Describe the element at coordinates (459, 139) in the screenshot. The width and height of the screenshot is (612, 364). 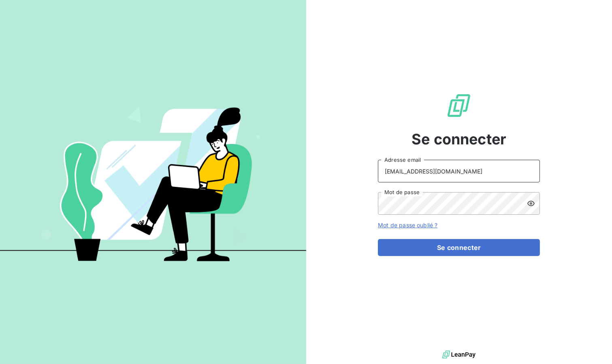
I see `span: Se connecter` at that location.